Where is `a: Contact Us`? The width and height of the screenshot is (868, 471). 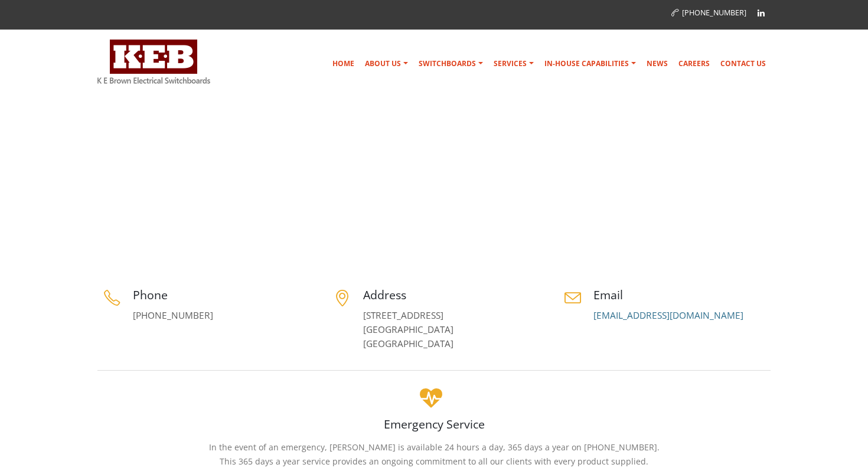
a: Contact Us is located at coordinates (742, 64).